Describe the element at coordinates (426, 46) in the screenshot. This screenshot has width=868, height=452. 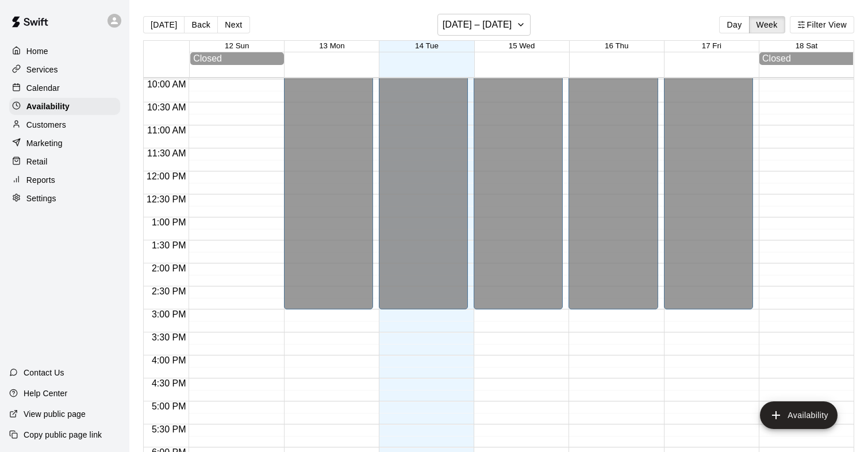
I see `button: 14 Tue` at that location.